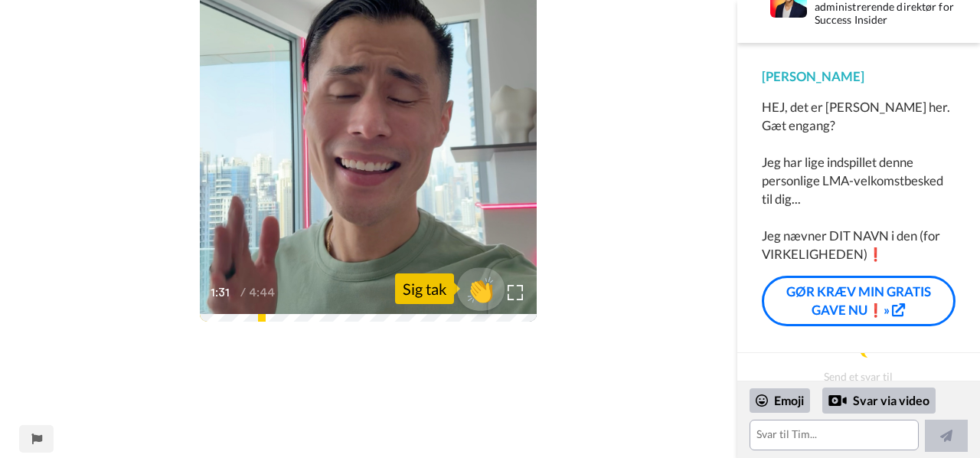 The image size is (980, 458). What do you see at coordinates (852, 180) in the screenshot?
I see `font: Jeg har lige indspillet denne personlige LMA-velkomstbesked til dig...` at bounding box center [852, 180].